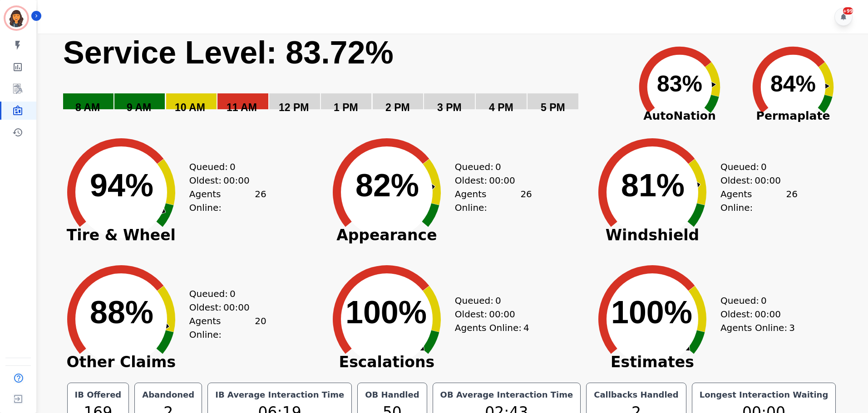 The width and height of the screenshot is (868, 413). I want to click on div: Longest Interaction Waiting, so click(764, 395).